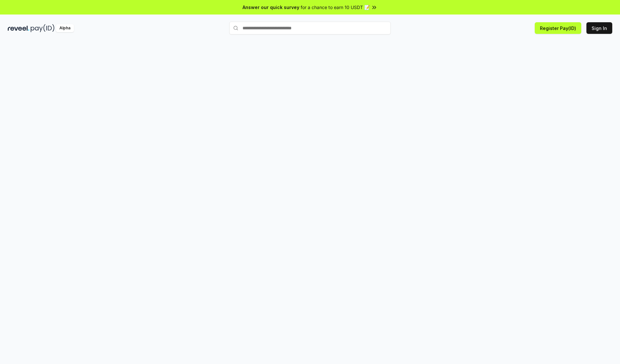 This screenshot has width=620, height=364. I want to click on button: Sign In, so click(600, 28).